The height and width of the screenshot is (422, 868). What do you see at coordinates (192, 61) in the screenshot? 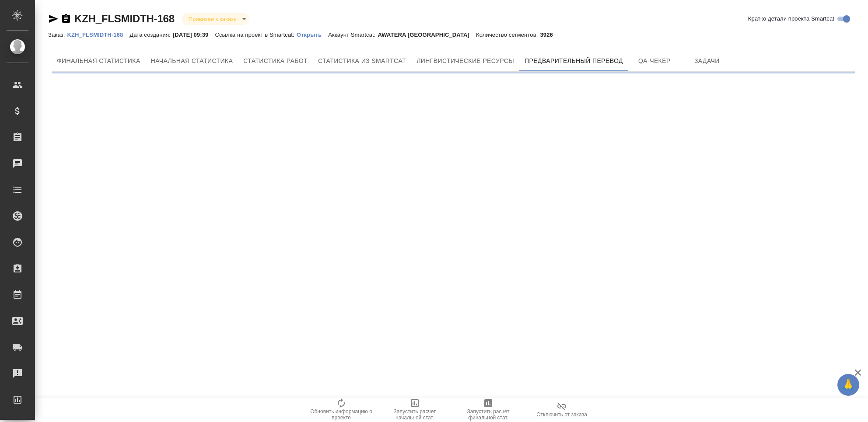
I see `span: Начальная статистика` at bounding box center [192, 61].